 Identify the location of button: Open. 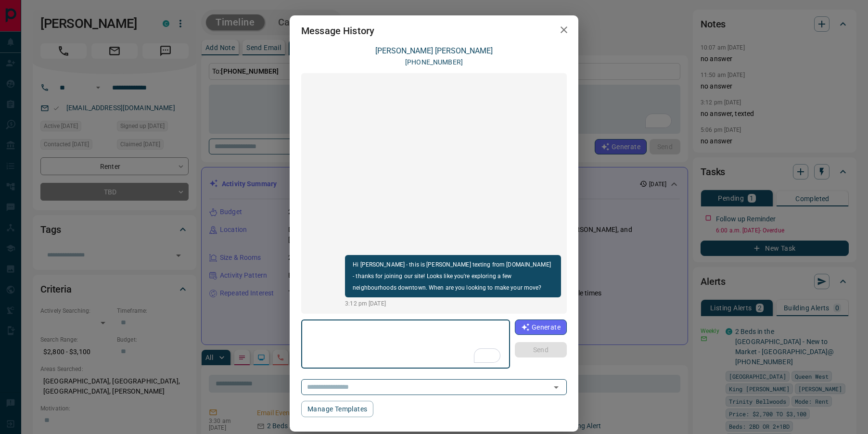
(556, 387).